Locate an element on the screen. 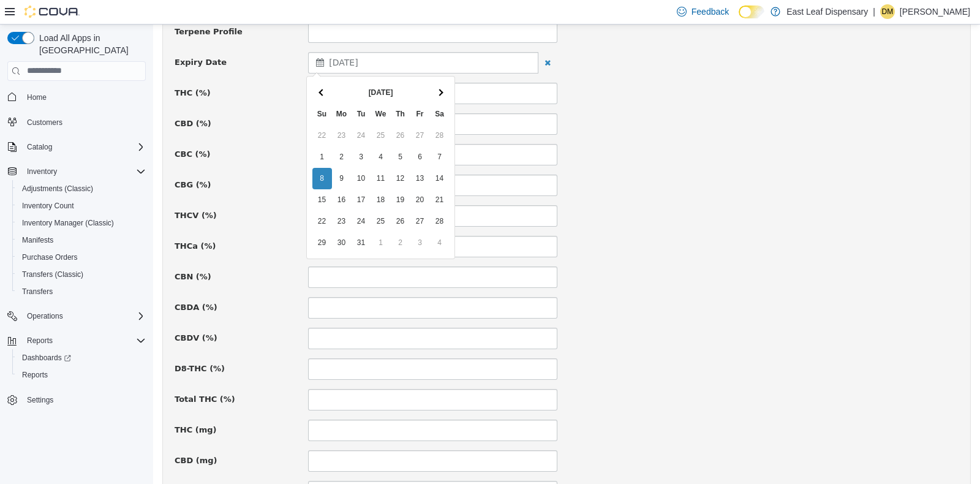 The width and height of the screenshot is (980, 484). td: 19 is located at coordinates (247, 175).